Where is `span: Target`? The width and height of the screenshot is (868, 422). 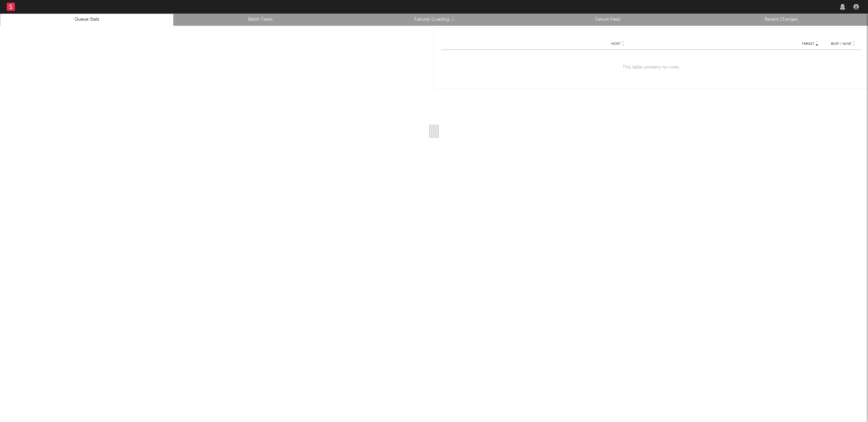
span: Target is located at coordinates (807, 44).